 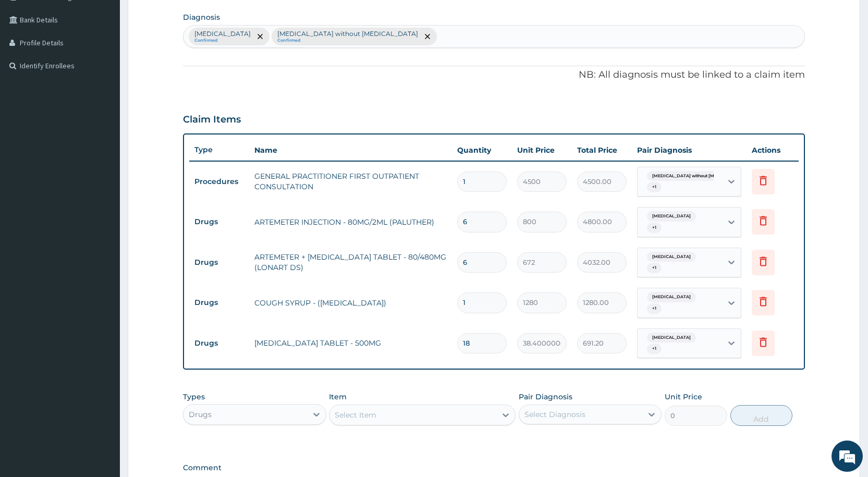 What do you see at coordinates (555, 414) in the screenshot?
I see `div: Select Diagnosis` at bounding box center [555, 414].